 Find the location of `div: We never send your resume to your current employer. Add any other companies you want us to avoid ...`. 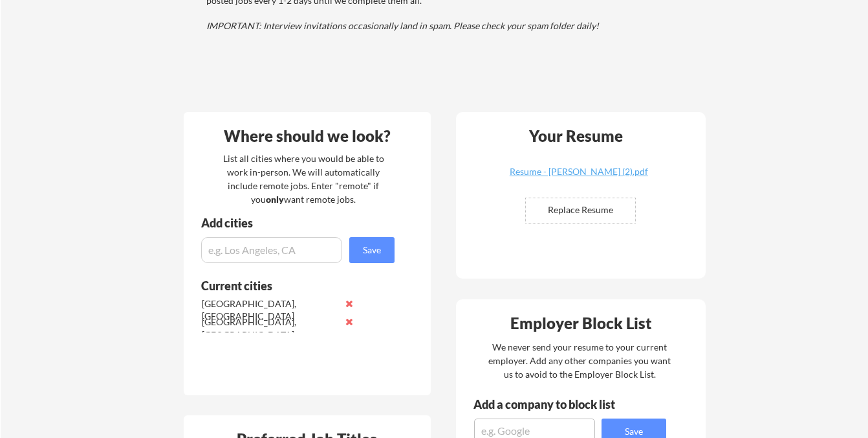

div: We never send your resume to your current employer. Add any other companies you want us to avoid ... is located at coordinates (580, 360).